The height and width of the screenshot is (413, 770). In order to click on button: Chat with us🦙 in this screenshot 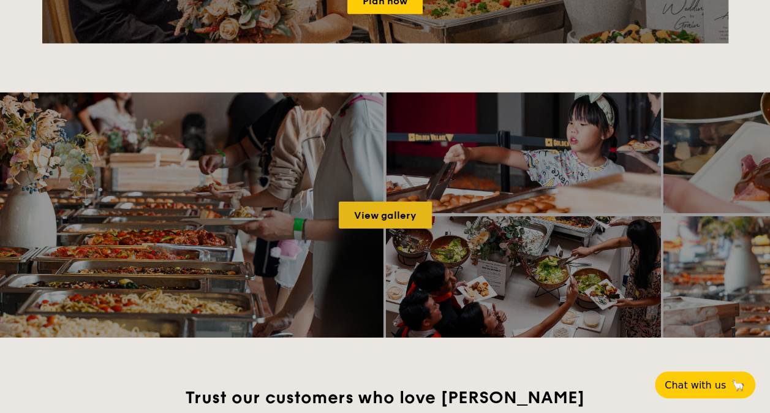, I will do `click(705, 385)`.